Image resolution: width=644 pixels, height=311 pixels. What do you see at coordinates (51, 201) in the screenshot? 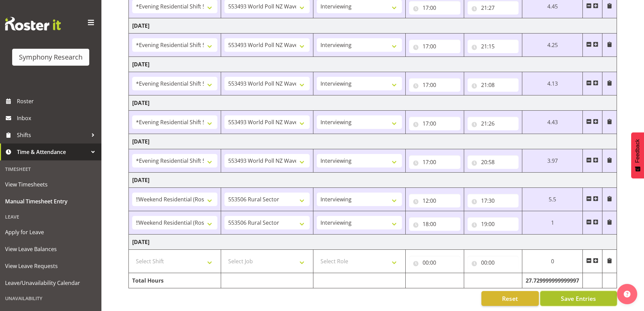
I see `span: Manual Timesheet Entry` at bounding box center [51, 201].